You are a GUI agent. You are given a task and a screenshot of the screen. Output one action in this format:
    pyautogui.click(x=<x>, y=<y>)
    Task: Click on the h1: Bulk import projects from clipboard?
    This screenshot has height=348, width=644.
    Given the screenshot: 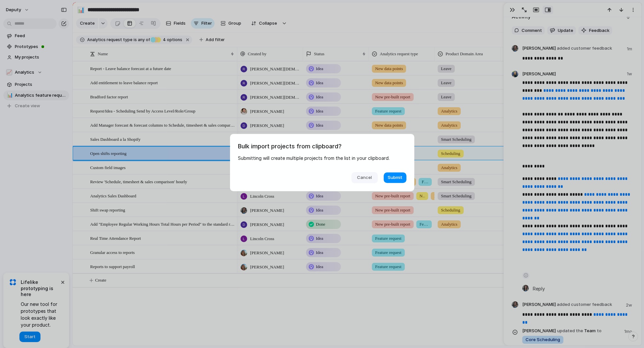 What is the action you would take?
    pyautogui.click(x=322, y=146)
    